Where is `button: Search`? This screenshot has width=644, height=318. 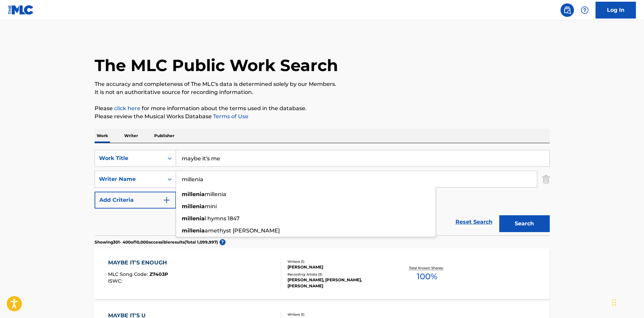
button: Search is located at coordinates (524, 224).